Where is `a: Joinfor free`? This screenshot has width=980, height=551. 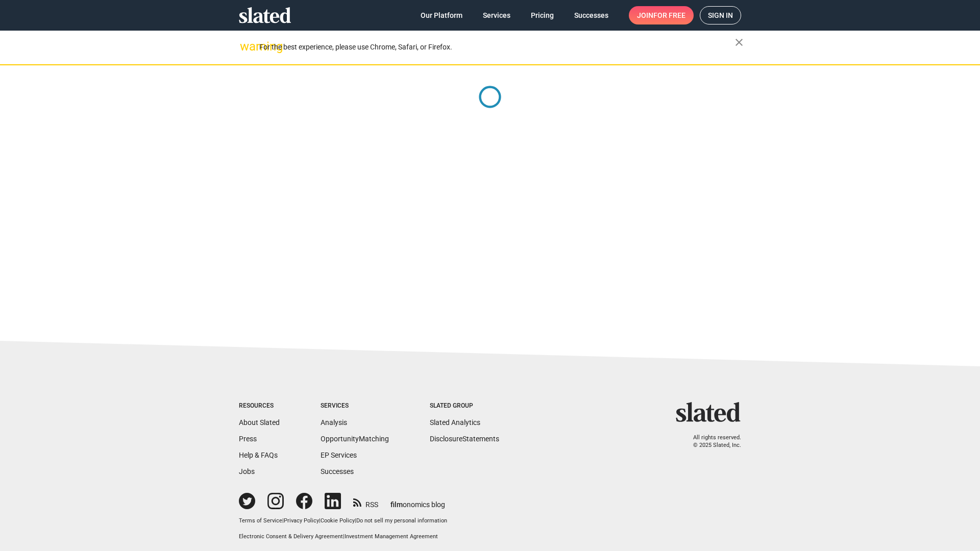 a: Joinfor free is located at coordinates (661, 15).